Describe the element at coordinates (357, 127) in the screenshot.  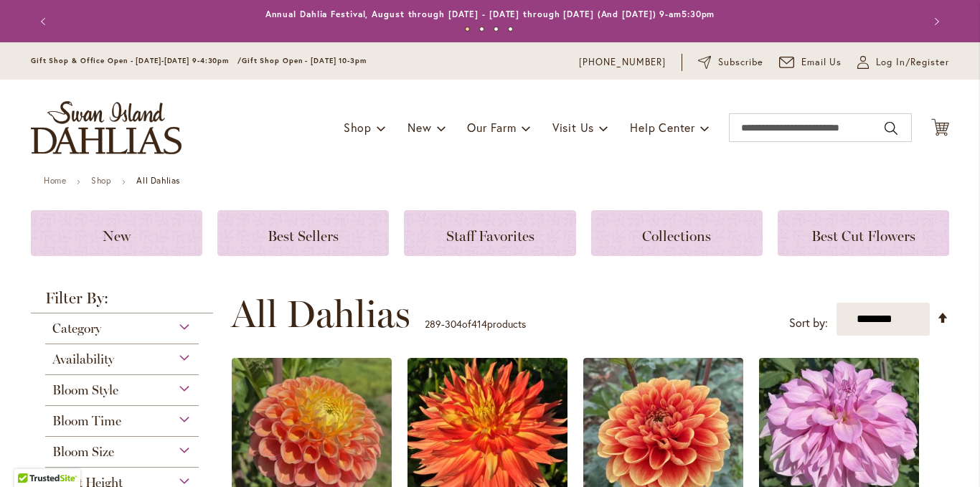
I see `span: Shop` at that location.